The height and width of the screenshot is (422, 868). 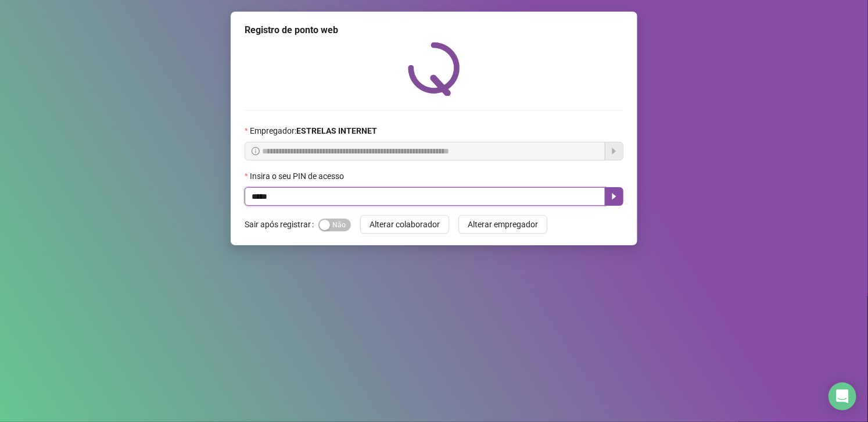 What do you see at coordinates (405, 224) in the screenshot?
I see `button: Alterar colaborador` at bounding box center [405, 224].